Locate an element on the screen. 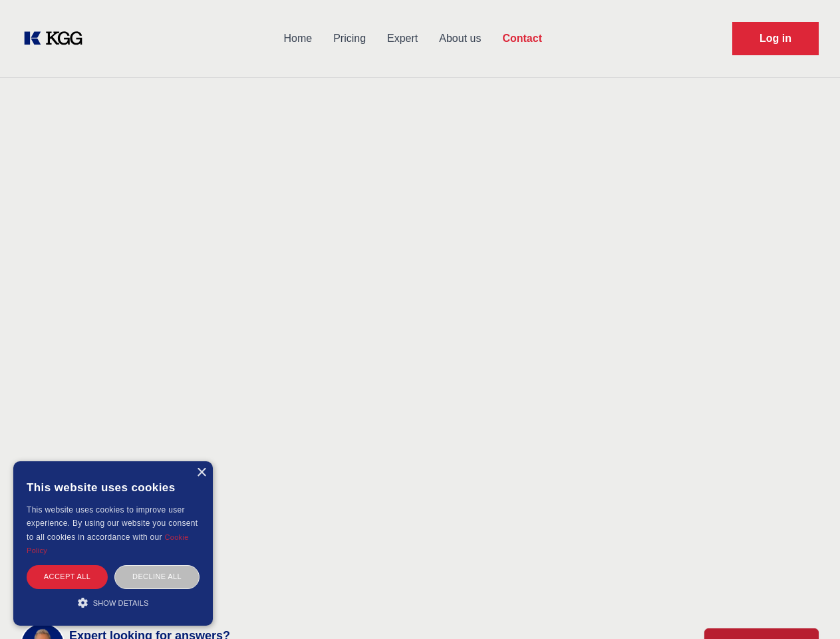  div: Show details is located at coordinates (113, 602).